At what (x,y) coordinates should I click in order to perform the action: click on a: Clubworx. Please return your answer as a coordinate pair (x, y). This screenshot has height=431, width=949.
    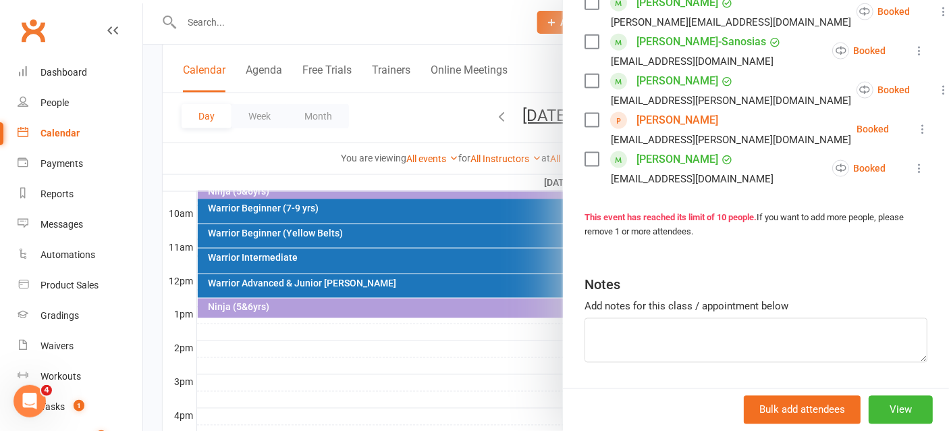
    Looking at the image, I should click on (33, 30).